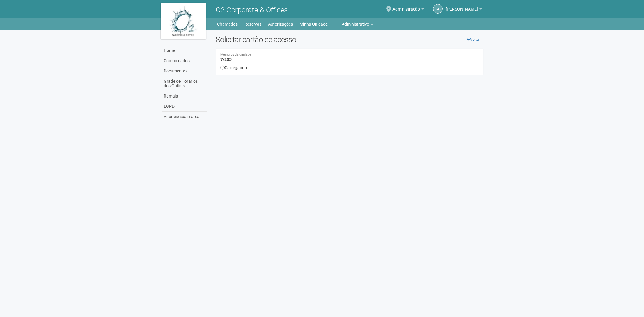 The height and width of the screenshot is (317, 644). Describe the element at coordinates (183, 21) in the screenshot. I see `img: logo.jpg` at that location.